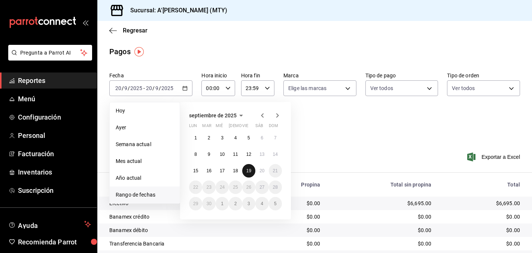 This screenshot has height=253, width=532. I want to click on button: 4 de septiembre de 2025, so click(235, 138).